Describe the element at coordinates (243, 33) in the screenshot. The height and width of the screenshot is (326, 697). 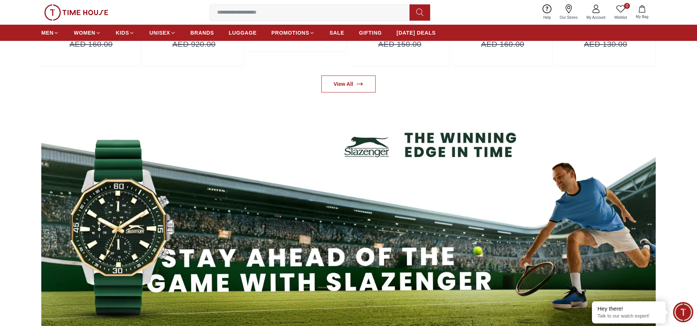
I see `span: LUGGAGE` at that location.